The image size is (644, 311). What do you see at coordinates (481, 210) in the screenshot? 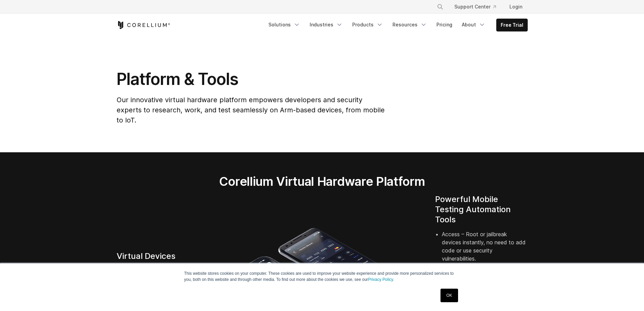
I see `h4: Powerful Mobile Testing Automation Tools` at bounding box center [481, 210].